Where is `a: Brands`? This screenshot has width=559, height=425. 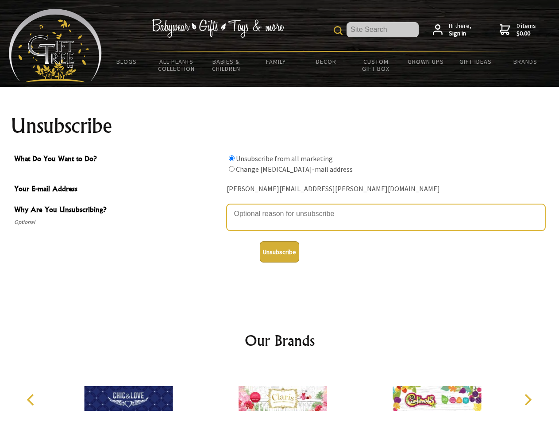 a: Brands is located at coordinates (526, 62).